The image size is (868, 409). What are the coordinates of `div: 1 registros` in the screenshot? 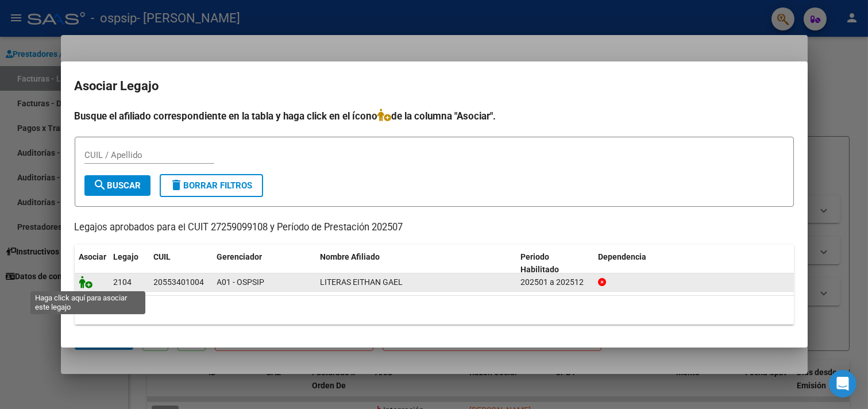 It's located at (434, 310).